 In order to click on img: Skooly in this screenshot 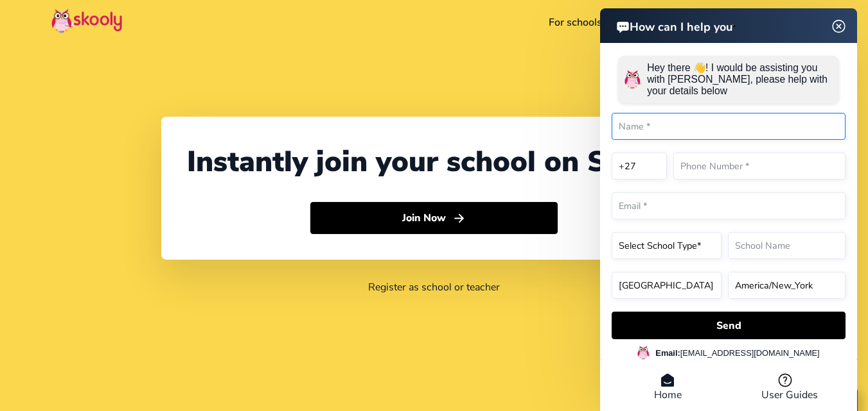, I will do `click(87, 20)`.